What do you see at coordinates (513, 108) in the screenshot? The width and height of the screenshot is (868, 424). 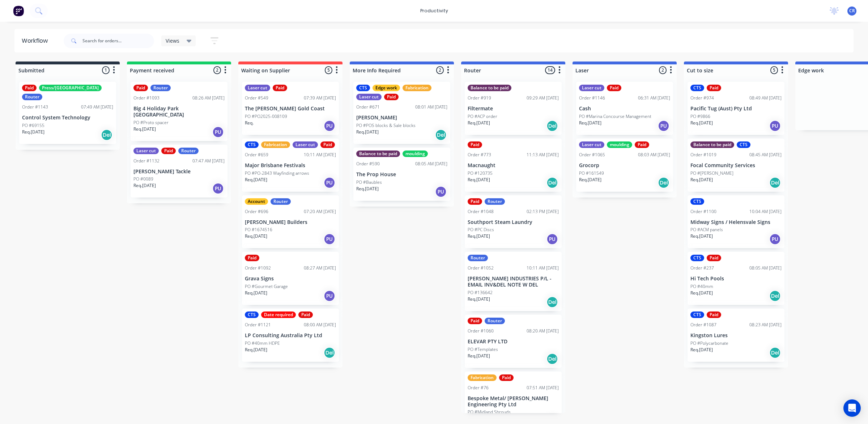 I see `p: Filtermate` at bounding box center [513, 108].